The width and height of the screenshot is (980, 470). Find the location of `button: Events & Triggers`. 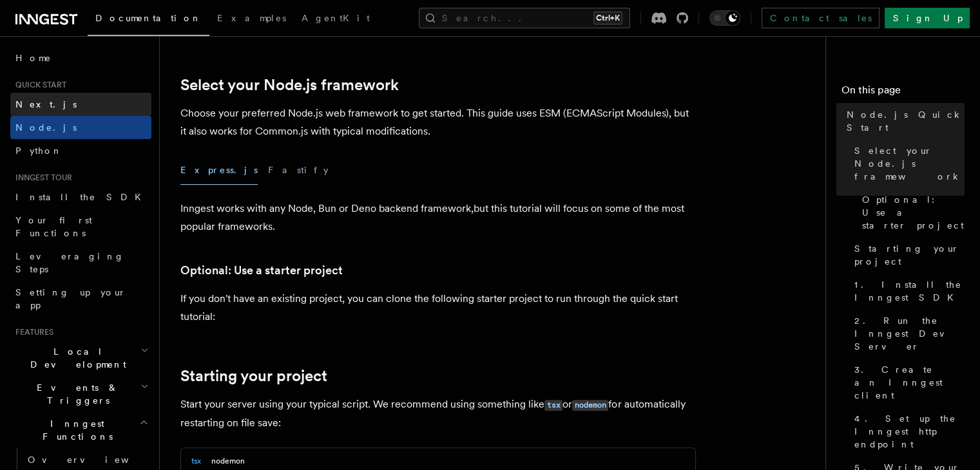

button: Events & Triggers is located at coordinates (81, 394).